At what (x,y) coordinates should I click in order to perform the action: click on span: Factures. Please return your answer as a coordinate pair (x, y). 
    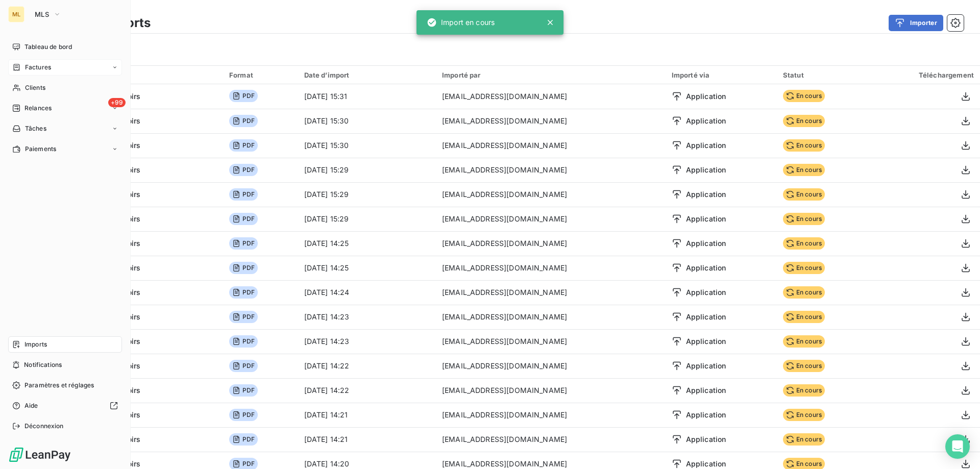
    Looking at the image, I should click on (38, 67).